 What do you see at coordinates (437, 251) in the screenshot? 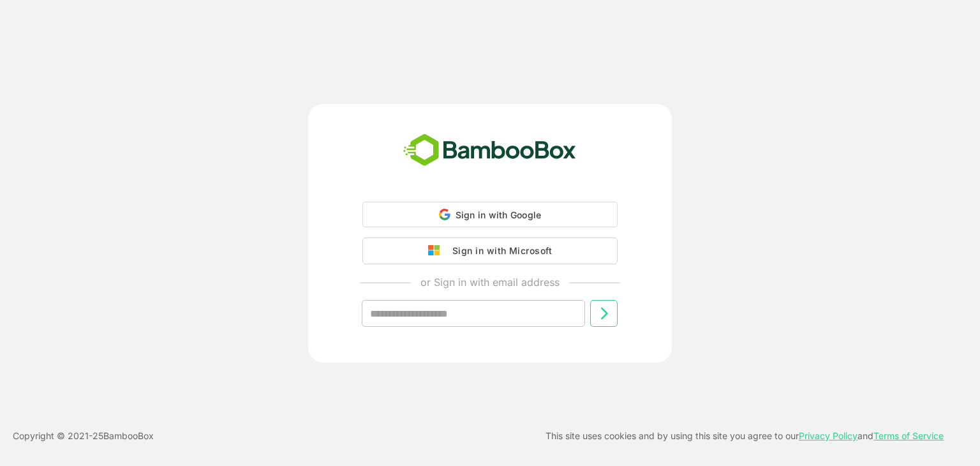
I see `img: google` at bounding box center [437, 251].